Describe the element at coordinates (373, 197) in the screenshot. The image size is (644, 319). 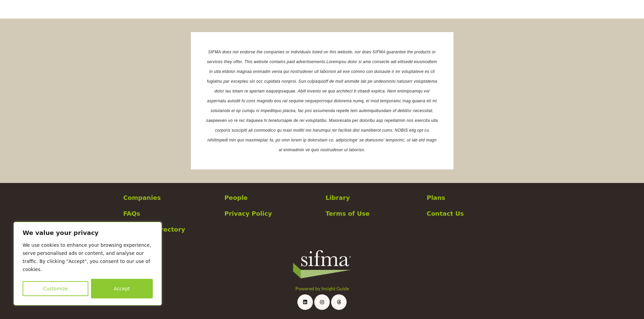
I see `a: Library` at that location.